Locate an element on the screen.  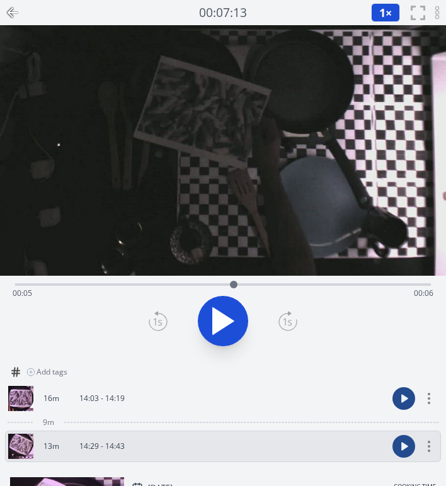
p: 14:03 - 14:19 is located at coordinates (102, 398).